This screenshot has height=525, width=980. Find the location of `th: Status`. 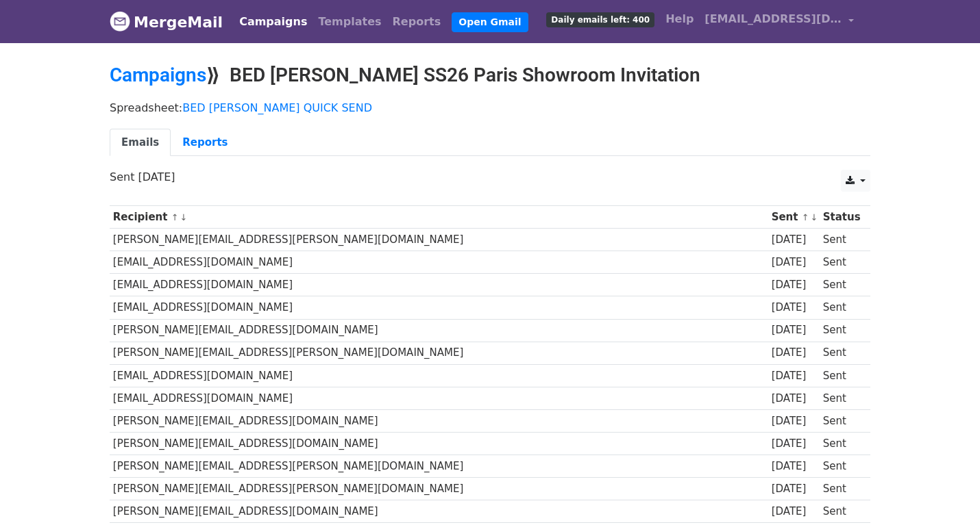

th: Status is located at coordinates (841, 217).